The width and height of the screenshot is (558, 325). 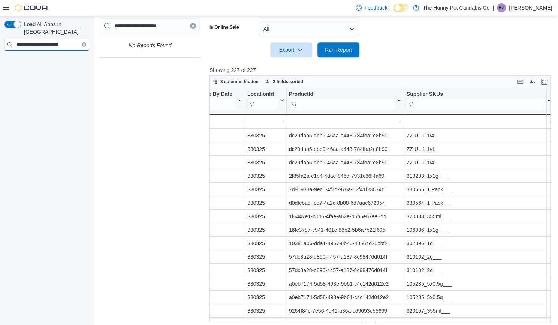 I want to click on button: Keyboard shortcuts, so click(x=520, y=82).